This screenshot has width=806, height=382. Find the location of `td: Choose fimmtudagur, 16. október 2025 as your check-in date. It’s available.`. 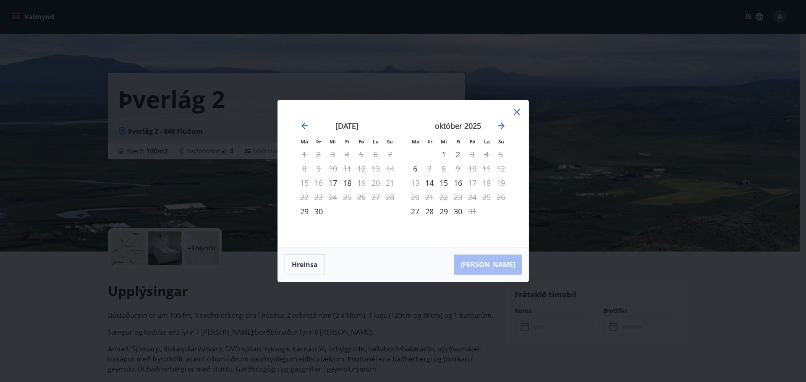

td: Choose fimmtudagur, 16. október 2025 as your check-in date. It’s available. is located at coordinates (458, 183).